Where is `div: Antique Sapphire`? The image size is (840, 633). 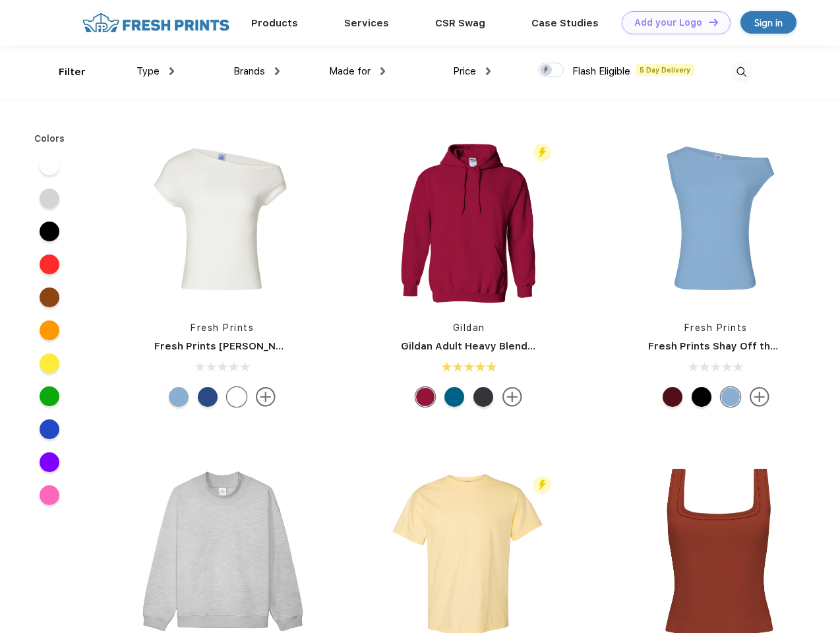
div: Antique Sapphire is located at coordinates (455, 397).